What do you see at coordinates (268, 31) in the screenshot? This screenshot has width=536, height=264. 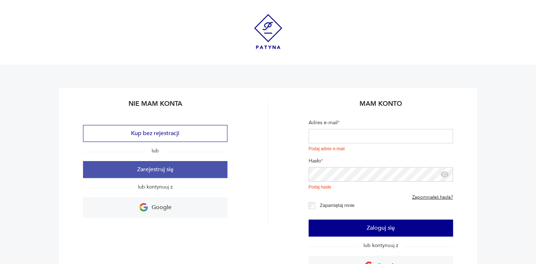 I see `img: Patyna - sklep z meblami i dekoracjami vintage` at bounding box center [268, 31].